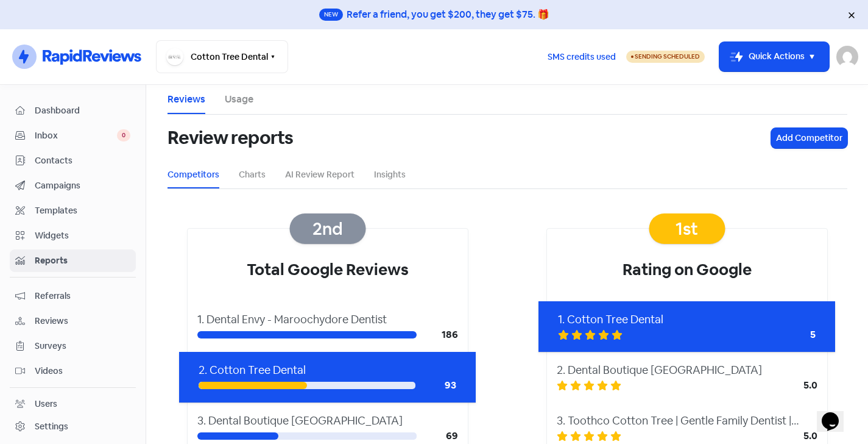  I want to click on img: User, so click(847, 56).